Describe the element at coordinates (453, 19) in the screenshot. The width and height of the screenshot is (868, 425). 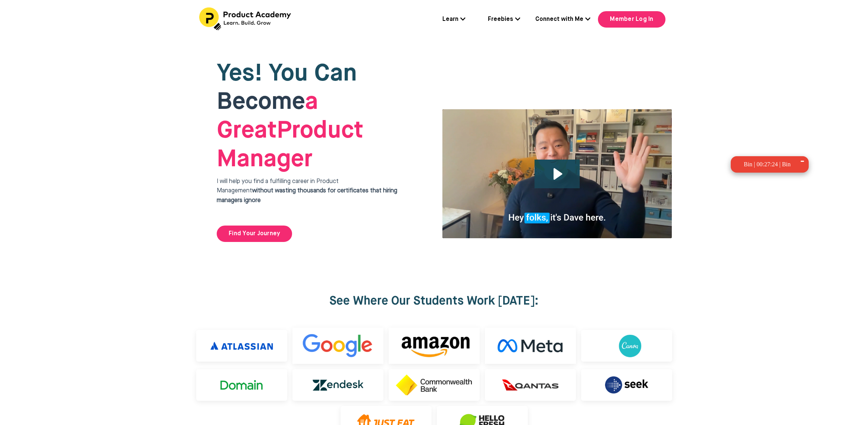
I see `a: Learn` at that location.